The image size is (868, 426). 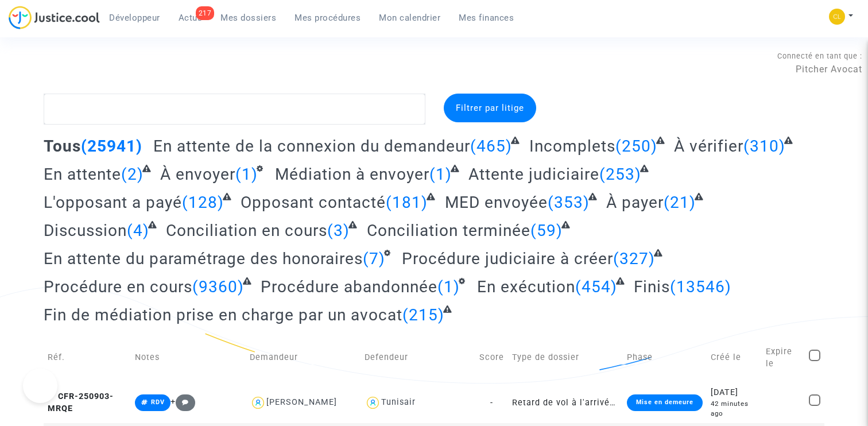 I want to click on span: Procédure judiciaire à créer, so click(x=507, y=258).